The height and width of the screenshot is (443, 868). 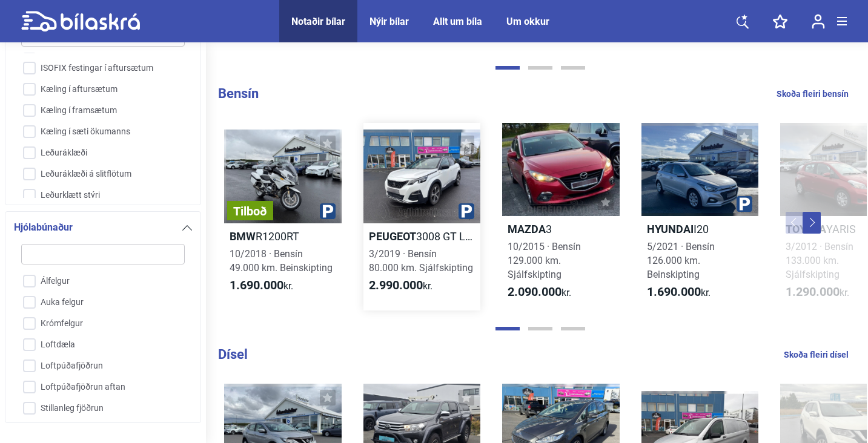 What do you see at coordinates (318, 21) in the screenshot?
I see `a: Notaðir bílar` at bounding box center [318, 21].